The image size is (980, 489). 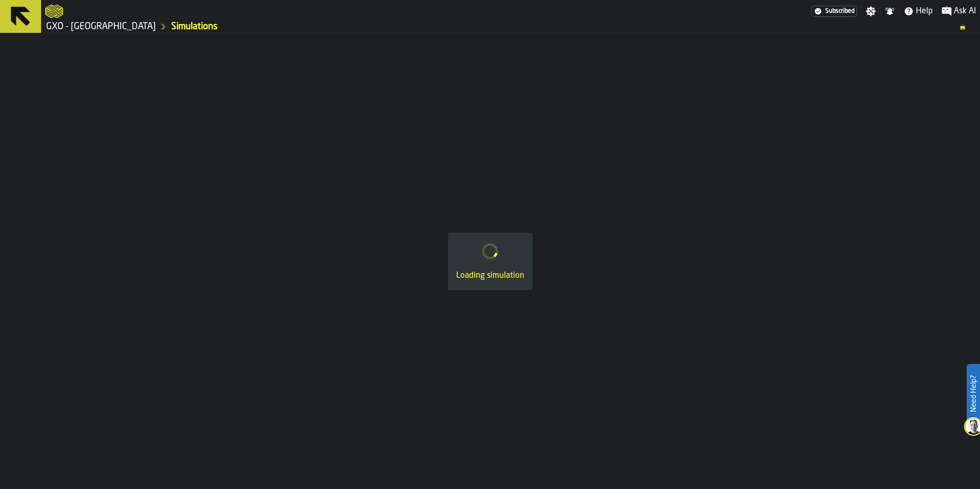 What do you see at coordinates (834, 11) in the screenshot?
I see `div: Menu Subscription` at bounding box center [834, 11].